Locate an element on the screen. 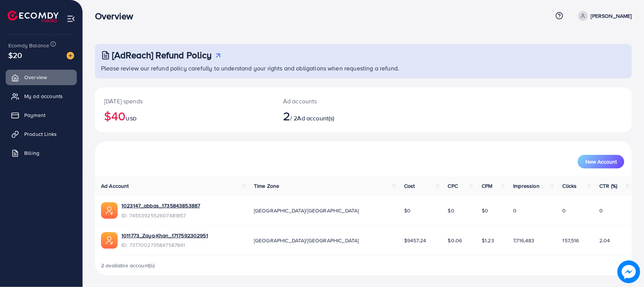 The width and height of the screenshot is (644, 287). span: New Account is located at coordinates (601, 162).